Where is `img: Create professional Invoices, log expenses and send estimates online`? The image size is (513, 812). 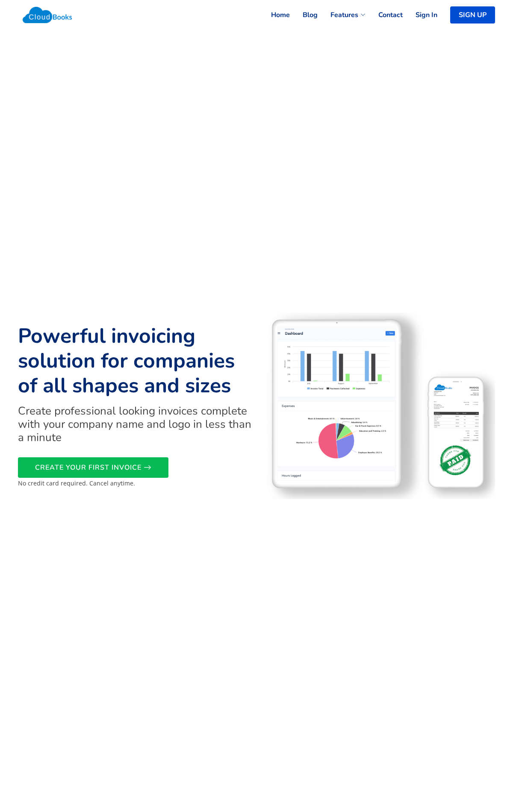
img: Create professional Invoices, log expenses and send estimates online is located at coordinates (378, 406).